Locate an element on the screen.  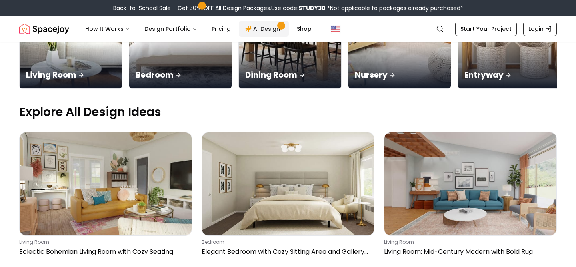
p: bedroom is located at coordinates (286, 242).